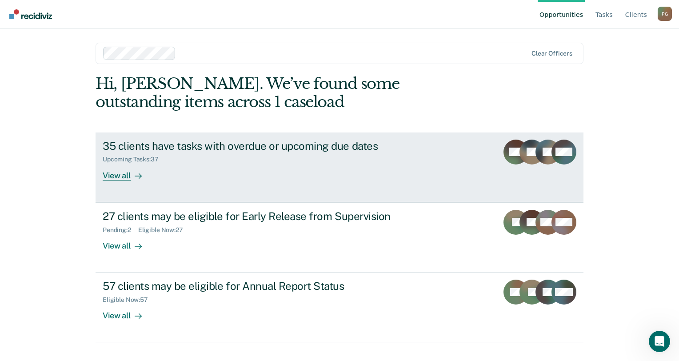 This screenshot has height=361, width=679. Describe the element at coordinates (665, 14) in the screenshot. I see `button: Profile dropdown button` at that location.